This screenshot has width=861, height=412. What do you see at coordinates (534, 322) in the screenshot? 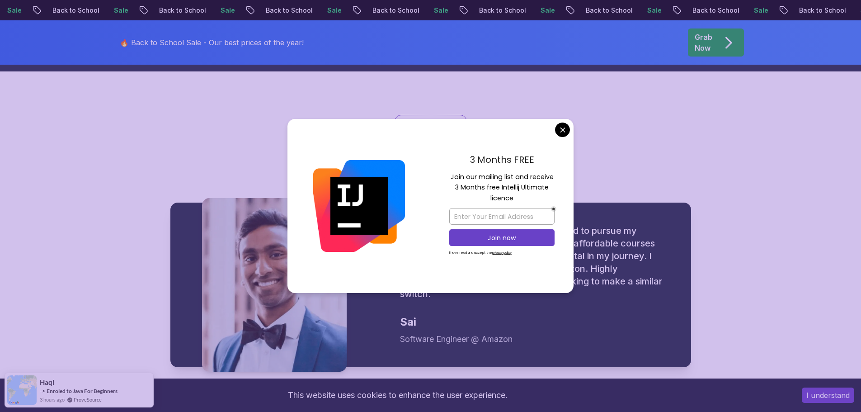
I see `div: Sai` at bounding box center [534, 322].